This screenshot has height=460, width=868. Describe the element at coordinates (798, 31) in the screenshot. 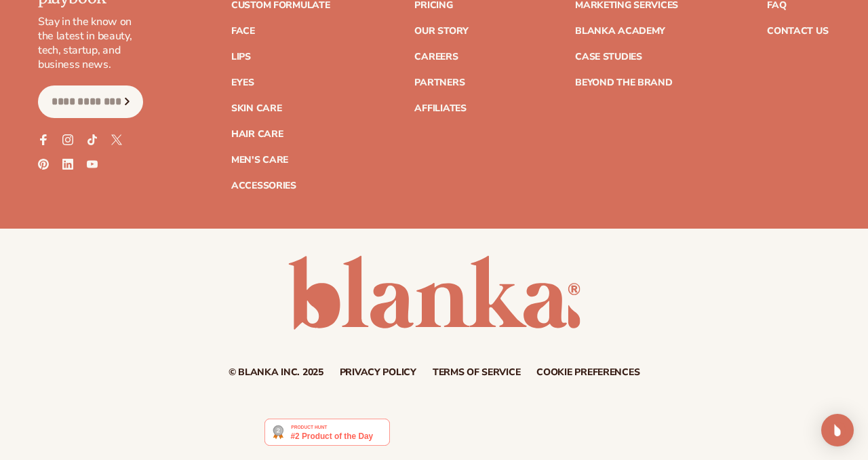

I see `a: Contact Us` at that location.